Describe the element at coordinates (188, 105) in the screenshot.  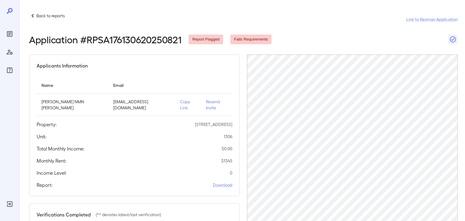
I see `p: Copy Link` at that location.